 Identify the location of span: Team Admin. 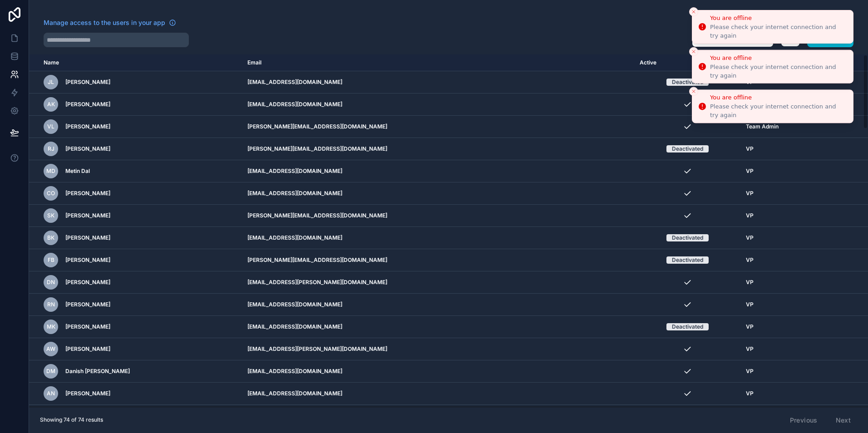
(762, 126).